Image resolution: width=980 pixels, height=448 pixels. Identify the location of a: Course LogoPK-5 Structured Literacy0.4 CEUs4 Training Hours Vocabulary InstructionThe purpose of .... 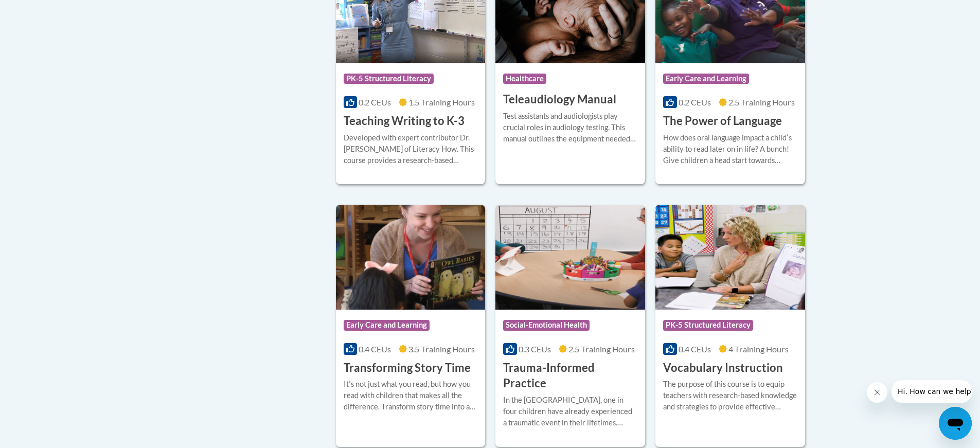
(730, 326).